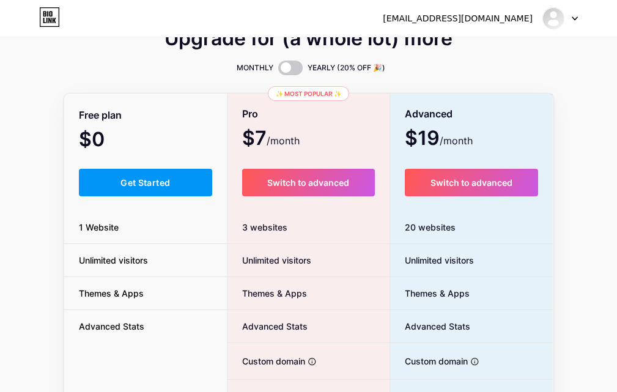 This screenshot has height=392, width=617. What do you see at coordinates (145, 182) in the screenshot?
I see `span: Get Started` at bounding box center [145, 182].